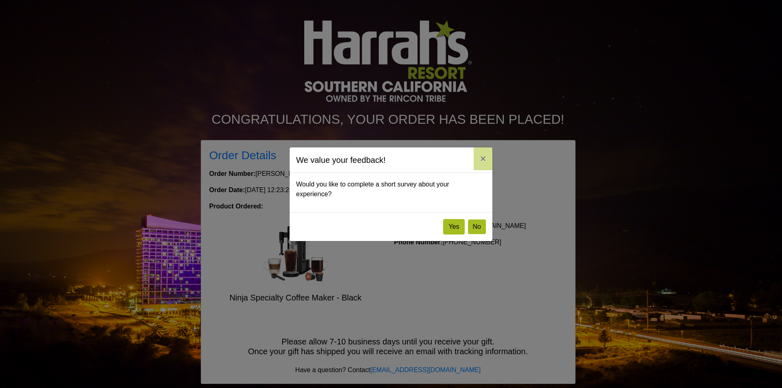 The height and width of the screenshot is (388, 782). I want to click on p: Would you like to complete a short survey about your experience?, so click(391, 189).